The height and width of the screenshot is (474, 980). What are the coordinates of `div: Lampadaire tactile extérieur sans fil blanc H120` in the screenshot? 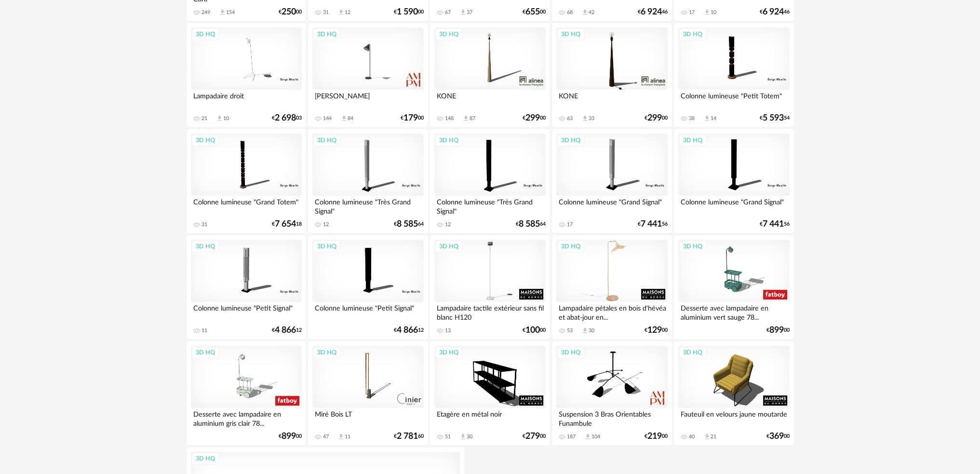 It's located at (490, 312).